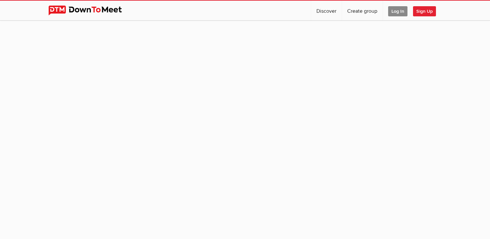 This screenshot has height=239, width=490. What do you see at coordinates (326, 10) in the screenshot?
I see `a: Discover` at bounding box center [326, 10].